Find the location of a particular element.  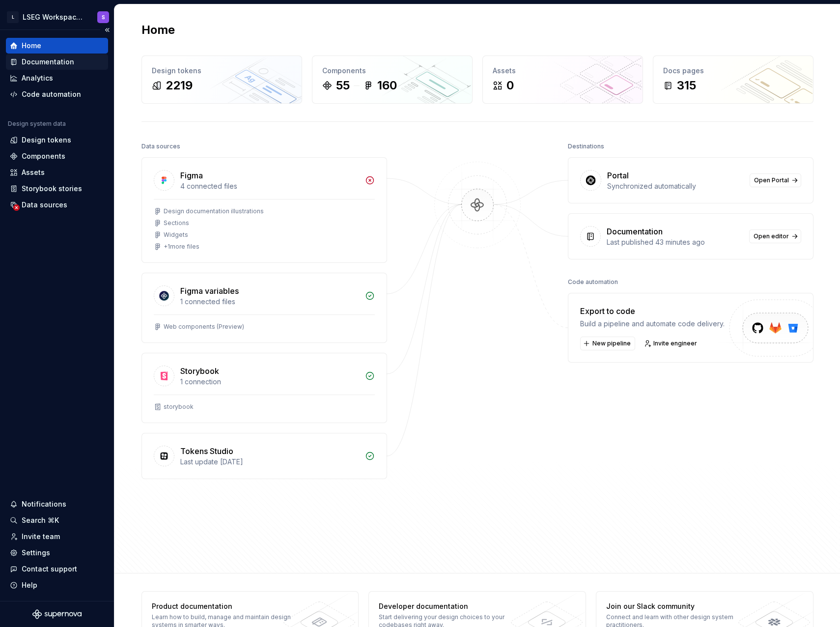

div: storybook is located at coordinates (178, 407).